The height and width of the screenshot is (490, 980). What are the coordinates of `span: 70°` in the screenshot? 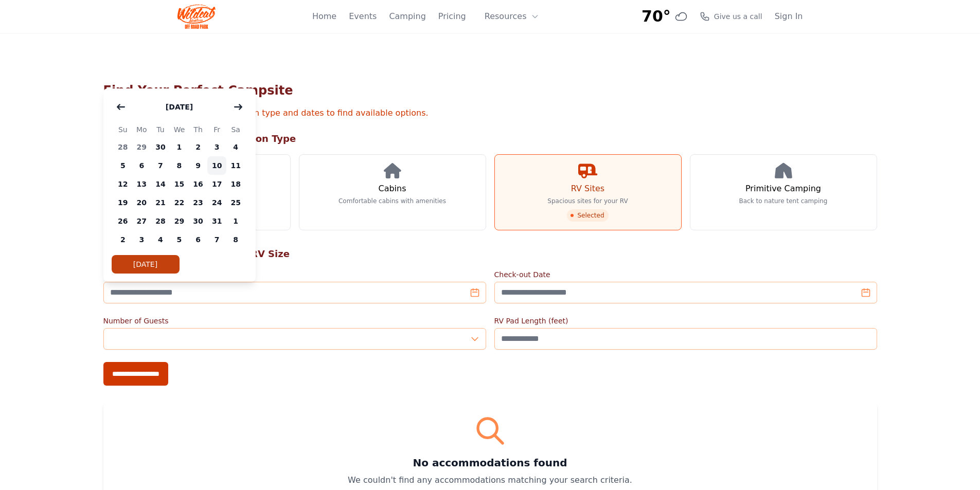 It's located at (656, 17).